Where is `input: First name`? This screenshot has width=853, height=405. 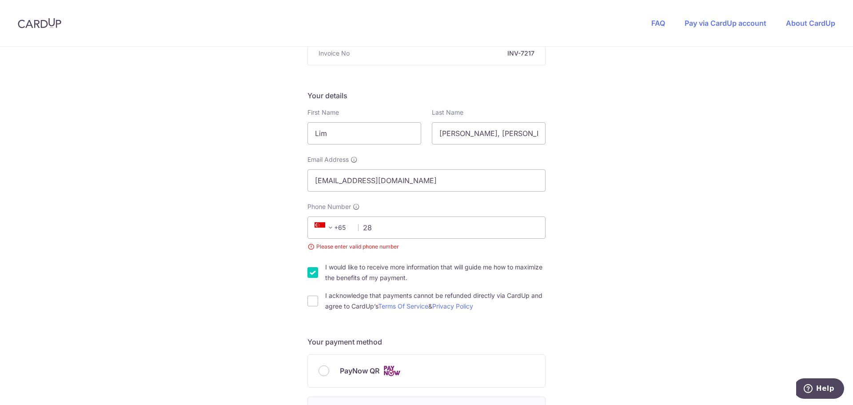
input: First name is located at coordinates (364, 133).